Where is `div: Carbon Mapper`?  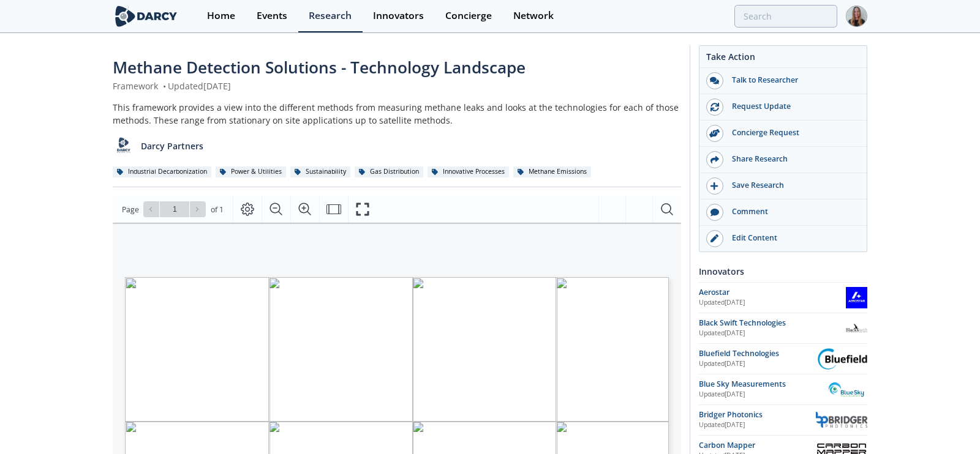
div: Carbon Mapper is located at coordinates (757, 445).